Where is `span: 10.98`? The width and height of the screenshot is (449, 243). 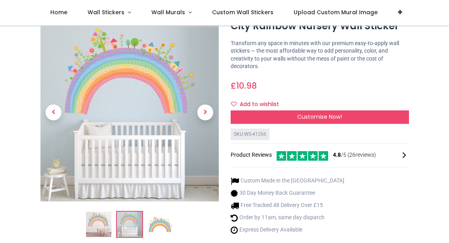
span: 10.98 is located at coordinates (246, 86).